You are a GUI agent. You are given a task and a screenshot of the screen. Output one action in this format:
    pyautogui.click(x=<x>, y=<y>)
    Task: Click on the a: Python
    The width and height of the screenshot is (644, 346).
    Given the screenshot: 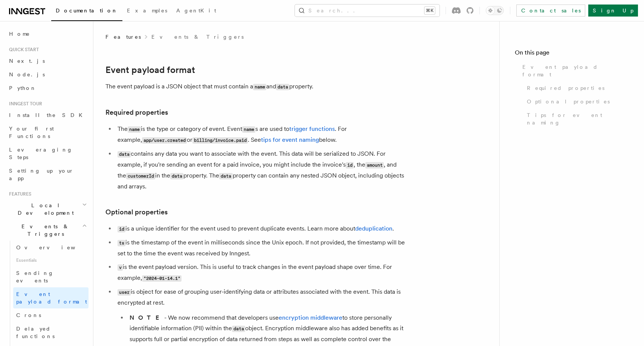 What is the action you would take?
    pyautogui.click(x=47, y=88)
    